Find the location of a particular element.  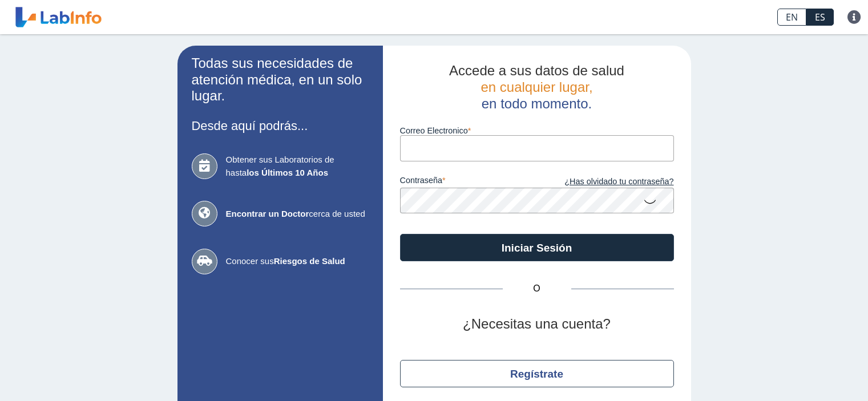

button: Iniciar Sesión is located at coordinates (537, 248).